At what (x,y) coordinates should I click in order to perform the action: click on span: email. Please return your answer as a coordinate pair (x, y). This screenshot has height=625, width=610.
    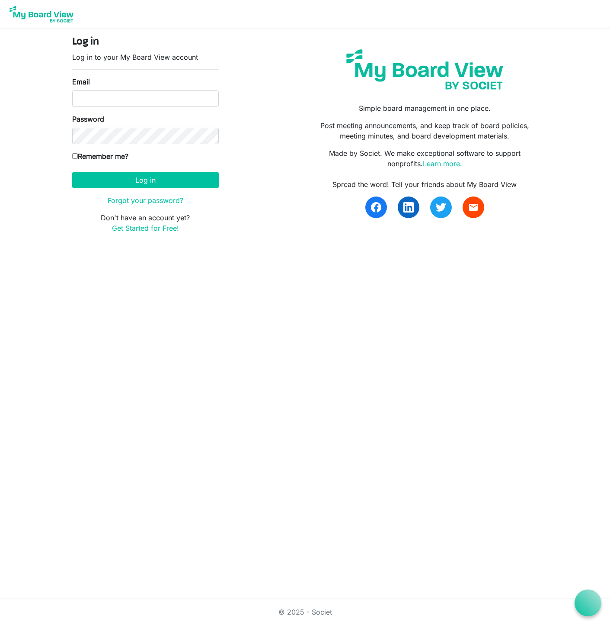
    Looking at the image, I should click on (474, 207).